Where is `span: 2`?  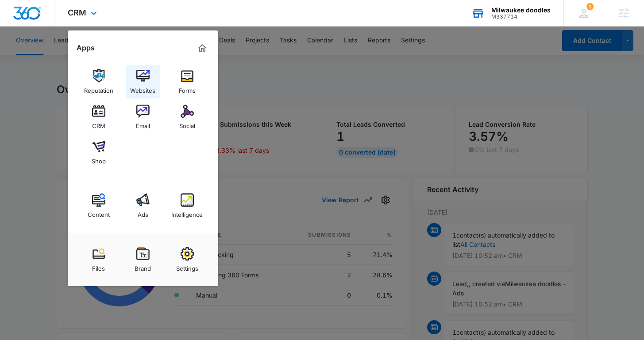
span: 2 is located at coordinates (590, 7).